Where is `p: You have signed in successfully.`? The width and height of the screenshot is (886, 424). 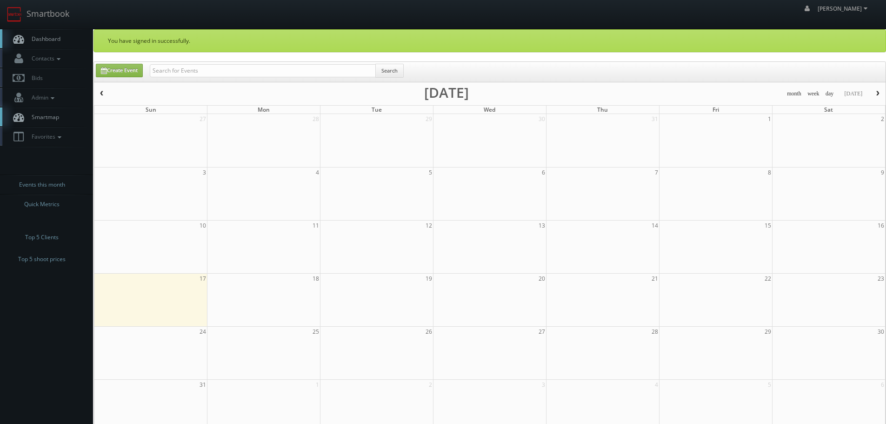 p: You have signed in successfully. is located at coordinates (490, 40).